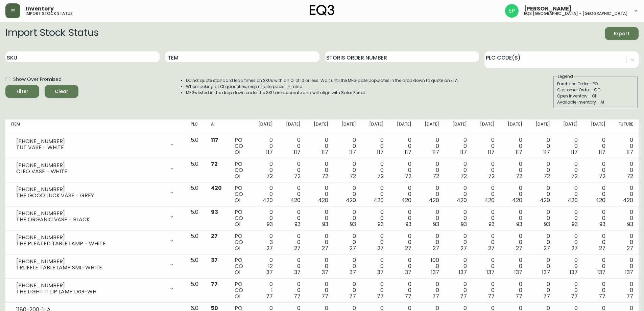 The width and height of the screenshot is (644, 311). Describe the element at coordinates (625, 127) in the screenshot. I see `th: Future` at that location.